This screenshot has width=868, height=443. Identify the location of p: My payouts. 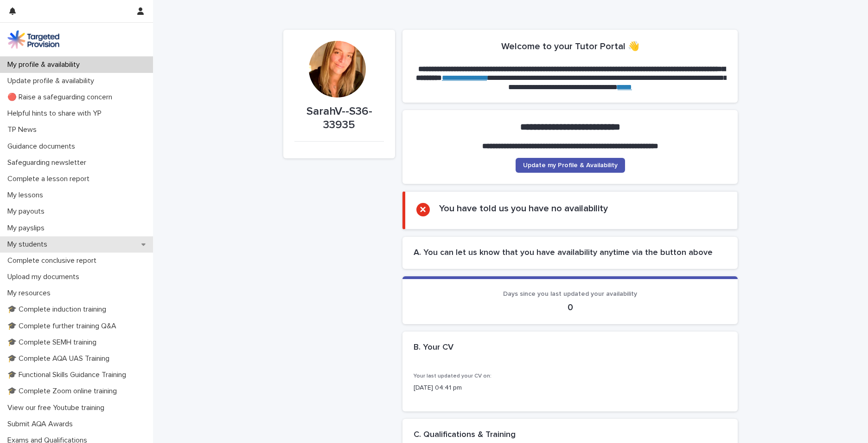
(28, 211).